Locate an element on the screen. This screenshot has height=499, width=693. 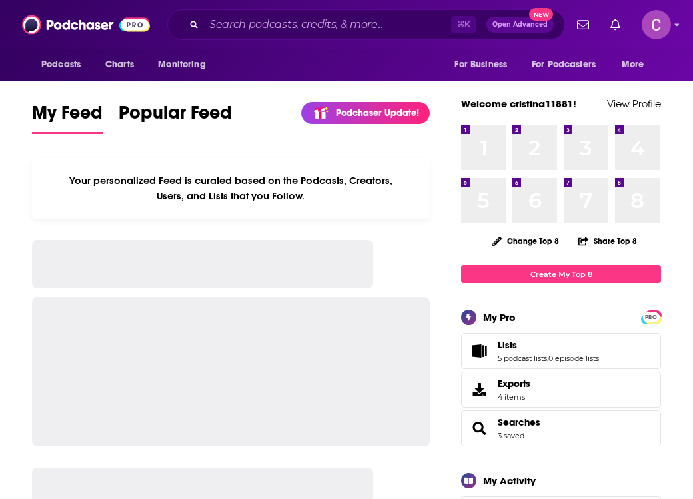
a: Exports is located at coordinates (561, 389).